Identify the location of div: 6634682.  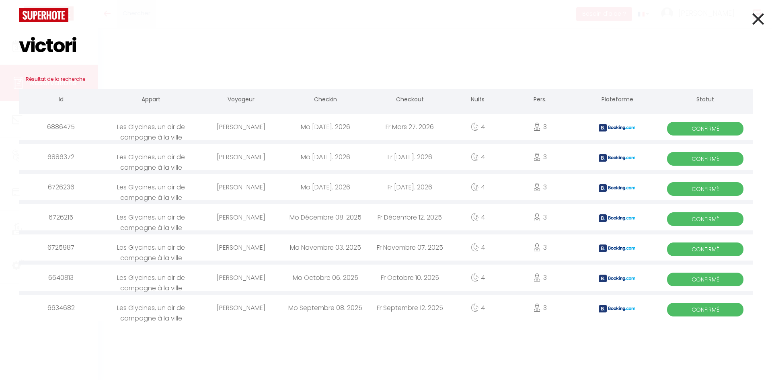
(61, 308).